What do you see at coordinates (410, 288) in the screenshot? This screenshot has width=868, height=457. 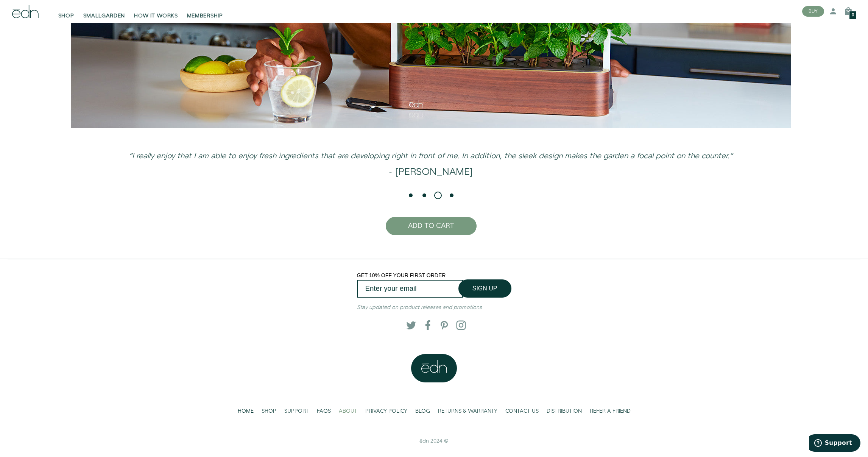 I see `input: Enter your email` at bounding box center [410, 288].